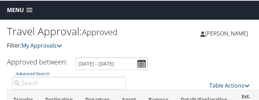 Image resolution: width=259 pixels, height=100 pixels. What do you see at coordinates (37, 61) in the screenshot?
I see `h3: Approved between:` at bounding box center [37, 61].